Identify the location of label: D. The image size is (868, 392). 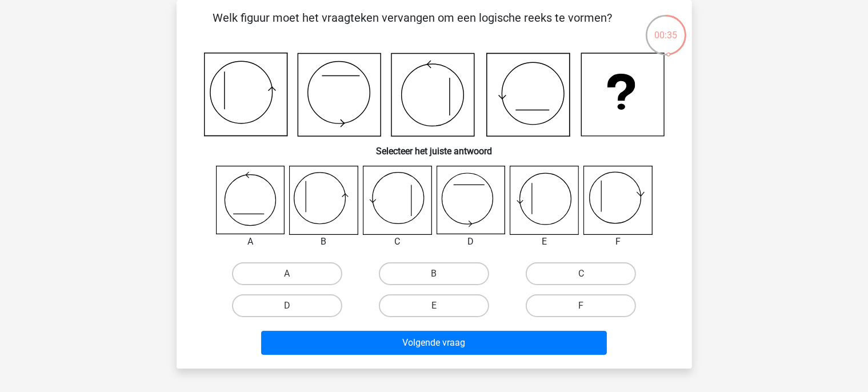
(287, 306).